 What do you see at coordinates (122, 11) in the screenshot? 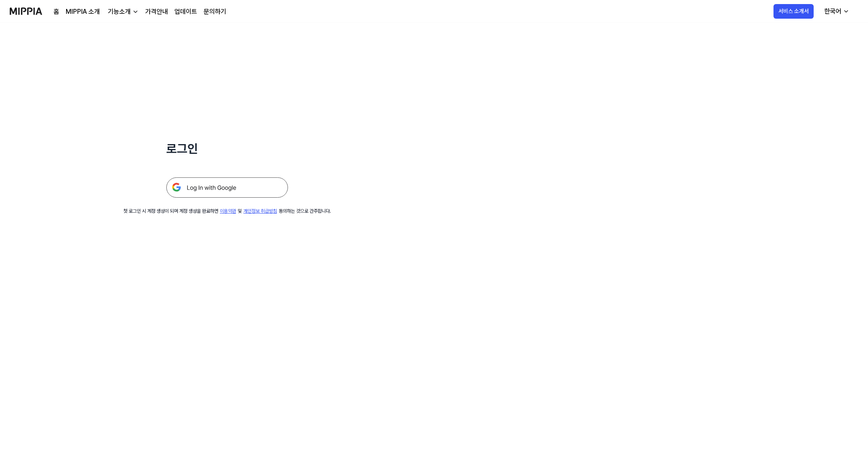
I see `button: 기능소개` at bounding box center [122, 11].